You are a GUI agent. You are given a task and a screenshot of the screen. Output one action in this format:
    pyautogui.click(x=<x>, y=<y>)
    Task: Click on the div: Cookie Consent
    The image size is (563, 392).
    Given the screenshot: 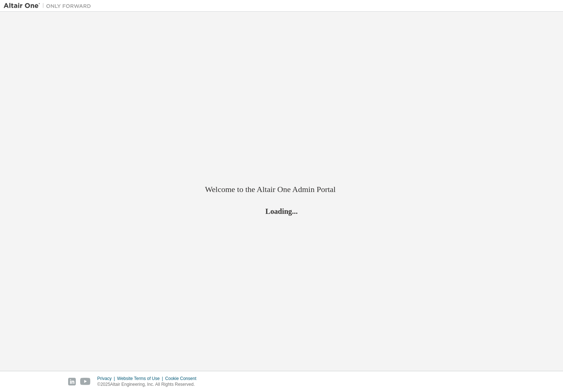 What is the action you would take?
    pyautogui.click(x=183, y=378)
    